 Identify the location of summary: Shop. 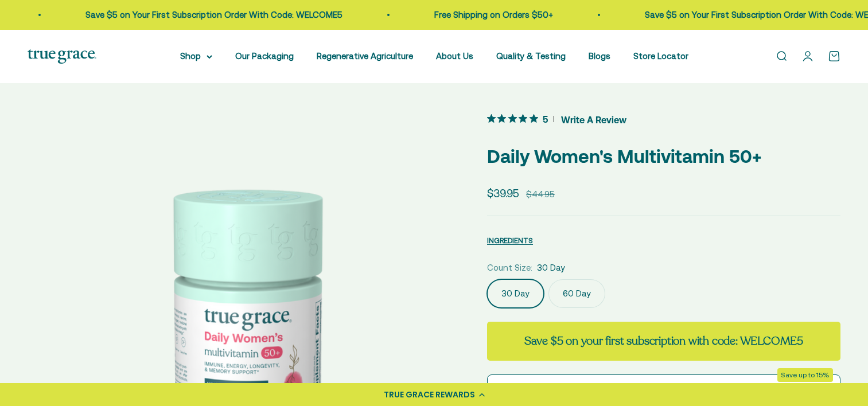
(196, 56).